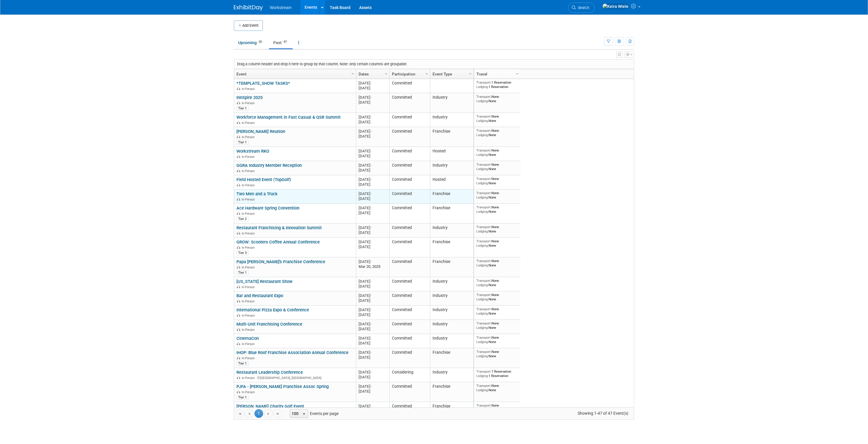  I want to click on span: Events per page, so click(313, 413).